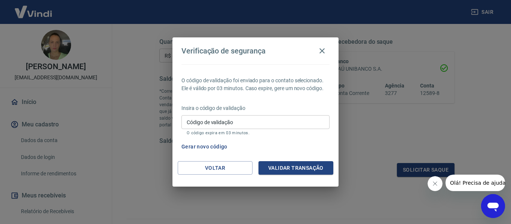 The image size is (511, 224). I want to click on h4: Verificação de segurança, so click(223, 51).